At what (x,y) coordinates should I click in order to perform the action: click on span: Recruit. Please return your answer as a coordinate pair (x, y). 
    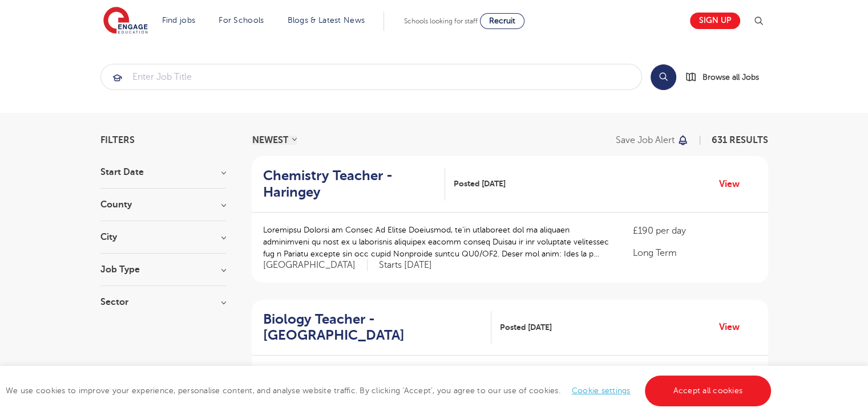
    Looking at the image, I should click on (502, 21).